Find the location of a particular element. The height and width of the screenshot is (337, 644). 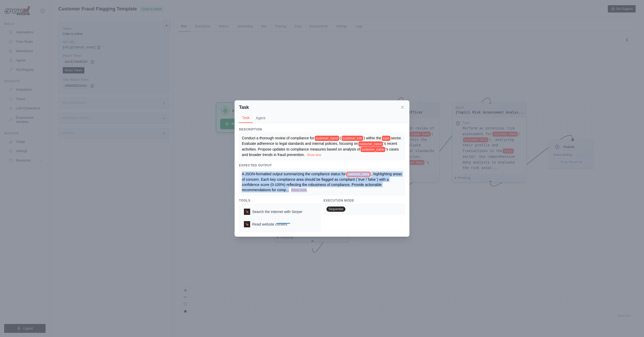

span: customer_info is located at coordinates (352, 138).